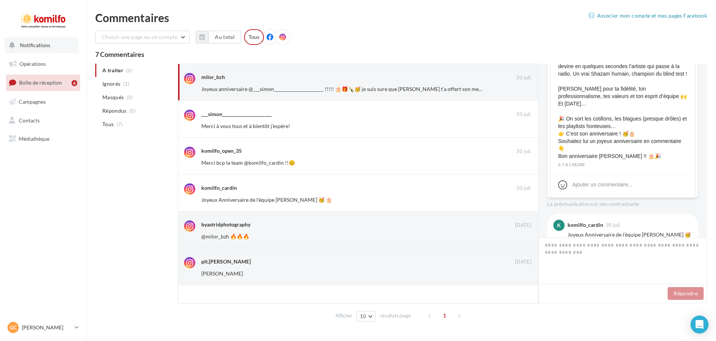 This screenshot has height=341, width=716. I want to click on button: Choisir une page ou un compte, so click(142, 37).